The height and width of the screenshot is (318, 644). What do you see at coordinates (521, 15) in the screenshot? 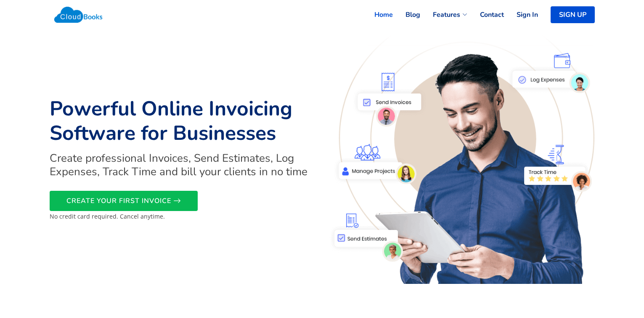
I see `a: Sign In` at bounding box center [521, 15].